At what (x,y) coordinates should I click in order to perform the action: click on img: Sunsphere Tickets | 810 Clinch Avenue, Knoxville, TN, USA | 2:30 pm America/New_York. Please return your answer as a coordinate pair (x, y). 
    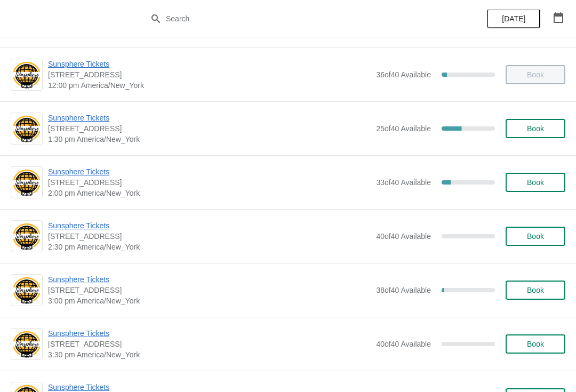
    Looking at the image, I should click on (27, 236).